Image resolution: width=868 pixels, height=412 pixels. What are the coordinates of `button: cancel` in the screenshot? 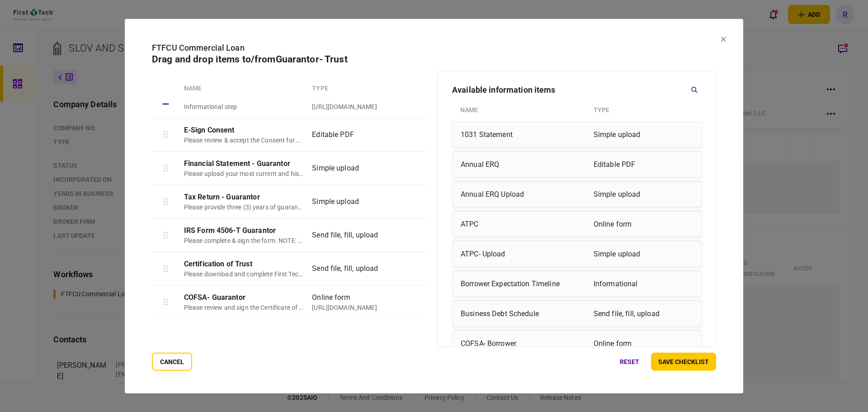 It's located at (172, 362).